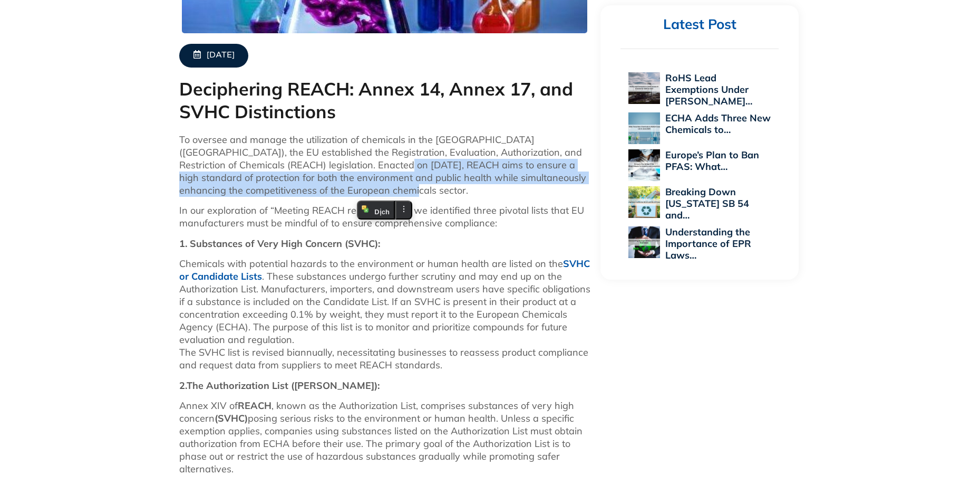  What do you see at coordinates (644, 242) in the screenshot?
I see `img: Understanding the Importance of EPR Laws for Businesses` at bounding box center [644, 242].